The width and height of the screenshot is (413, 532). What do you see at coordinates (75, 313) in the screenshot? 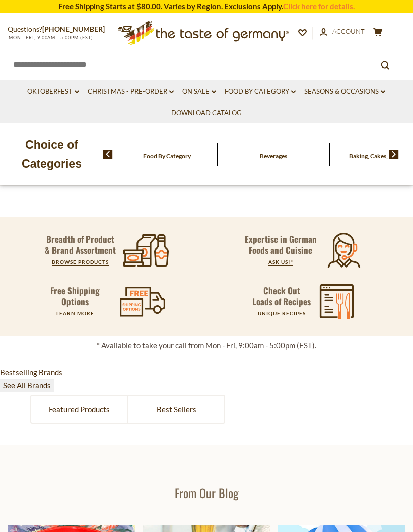
I see `a: LEARN MORE` at bounding box center [75, 313].